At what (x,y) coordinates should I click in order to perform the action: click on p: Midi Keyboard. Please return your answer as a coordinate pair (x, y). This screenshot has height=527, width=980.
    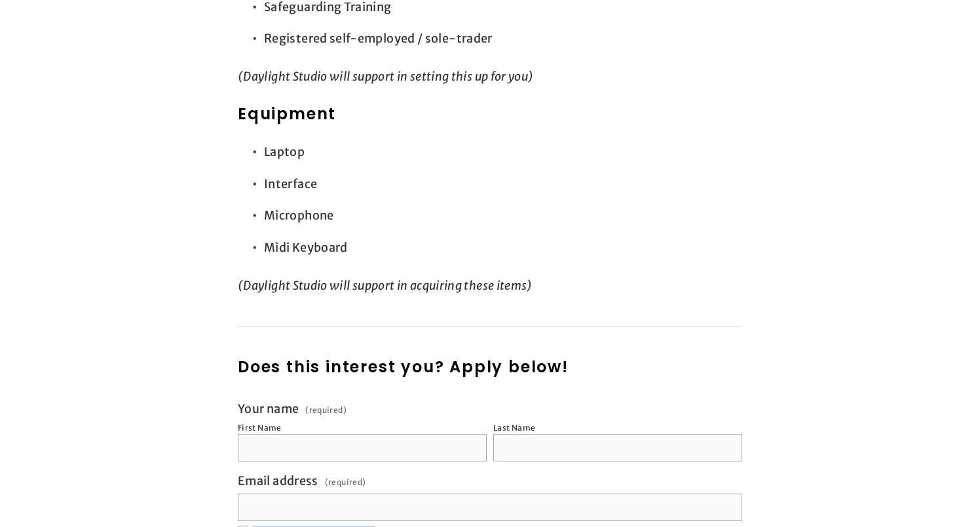
    Looking at the image, I should click on (503, 248).